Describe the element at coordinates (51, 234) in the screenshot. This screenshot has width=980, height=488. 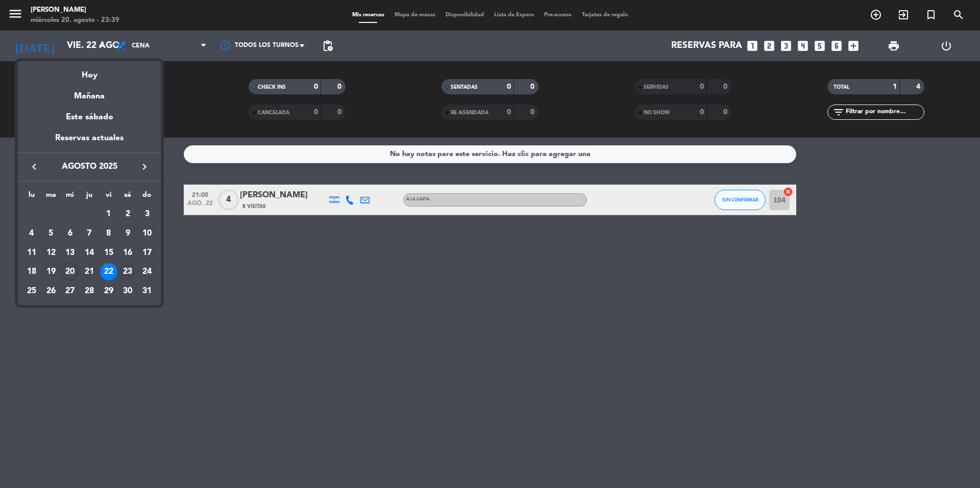
I see `td: 5 de agosto de 2025` at that location.